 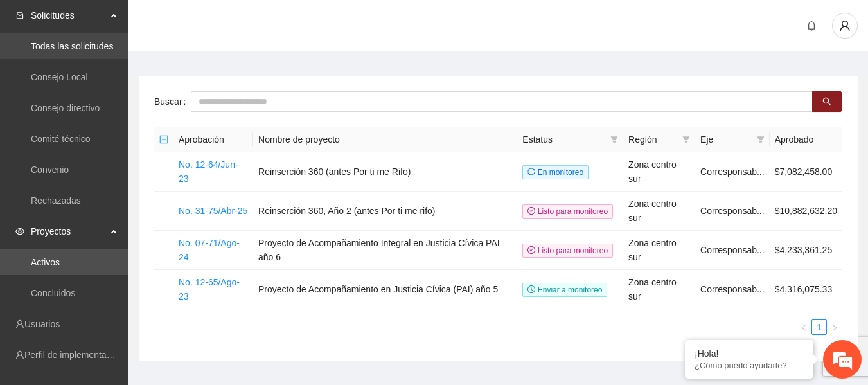 What do you see at coordinates (213, 139) in the screenshot?
I see `th: Aprobación` at bounding box center [213, 139].